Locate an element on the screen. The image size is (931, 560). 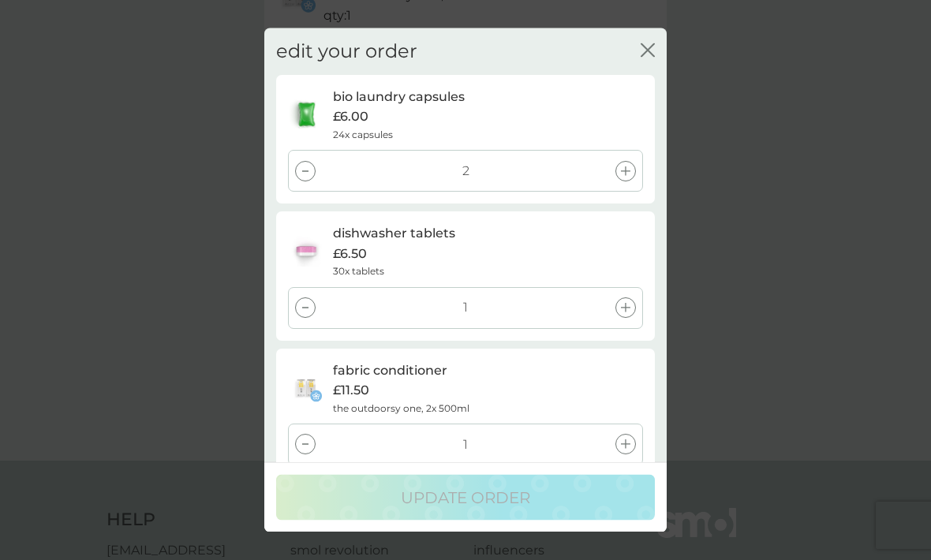
button: close is located at coordinates (648, 51).